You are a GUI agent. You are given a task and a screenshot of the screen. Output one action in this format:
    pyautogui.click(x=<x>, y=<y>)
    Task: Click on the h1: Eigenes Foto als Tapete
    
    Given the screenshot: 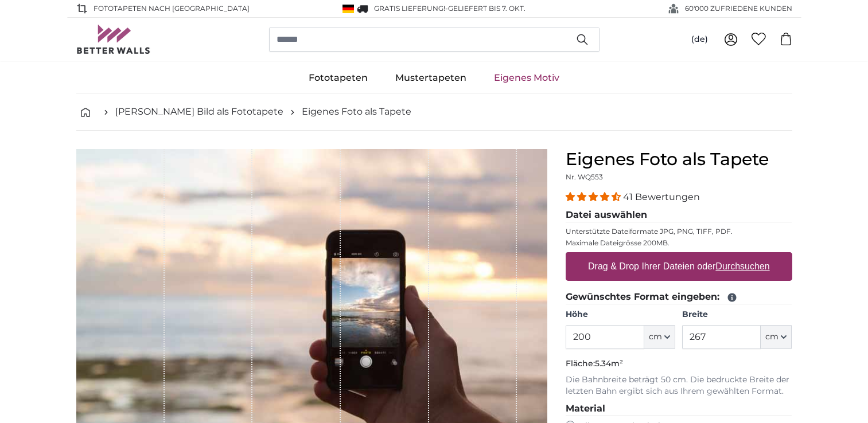 What is the action you would take?
    pyautogui.click(x=679, y=160)
    